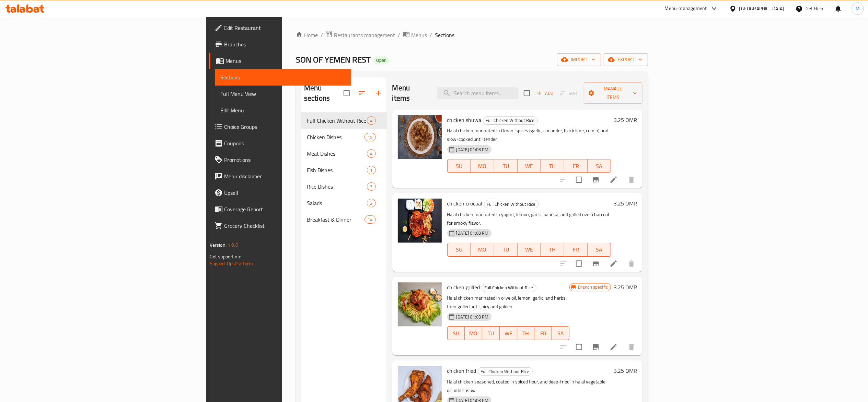  What do you see at coordinates (337, 154) in the screenshot?
I see `div: Meat Dishes` at bounding box center [337, 154].